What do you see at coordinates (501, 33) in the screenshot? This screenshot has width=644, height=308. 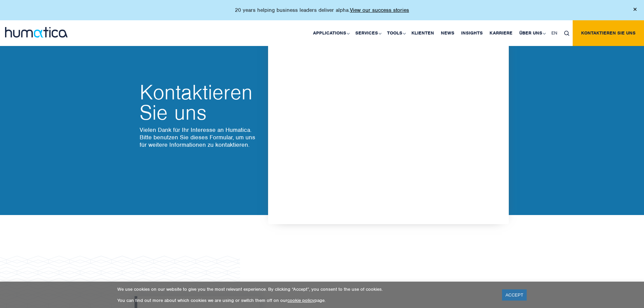 I see `a: Karriere` at bounding box center [501, 33].